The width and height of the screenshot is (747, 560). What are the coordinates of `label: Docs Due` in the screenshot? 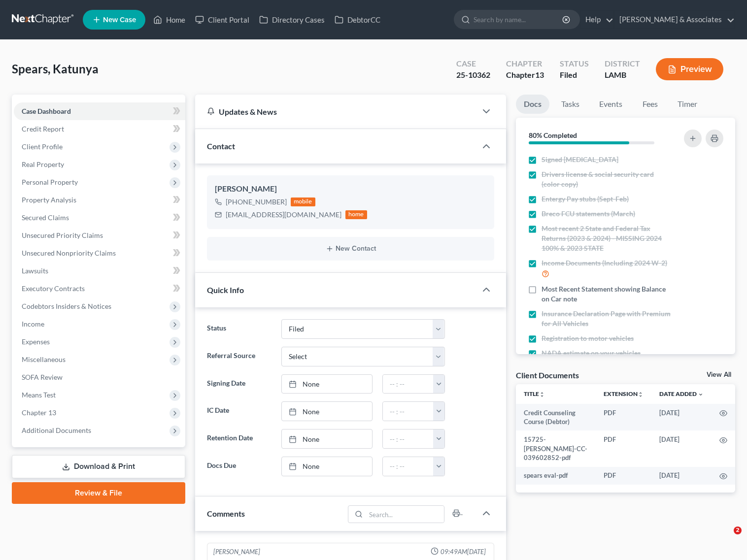 It's located at (239, 466).